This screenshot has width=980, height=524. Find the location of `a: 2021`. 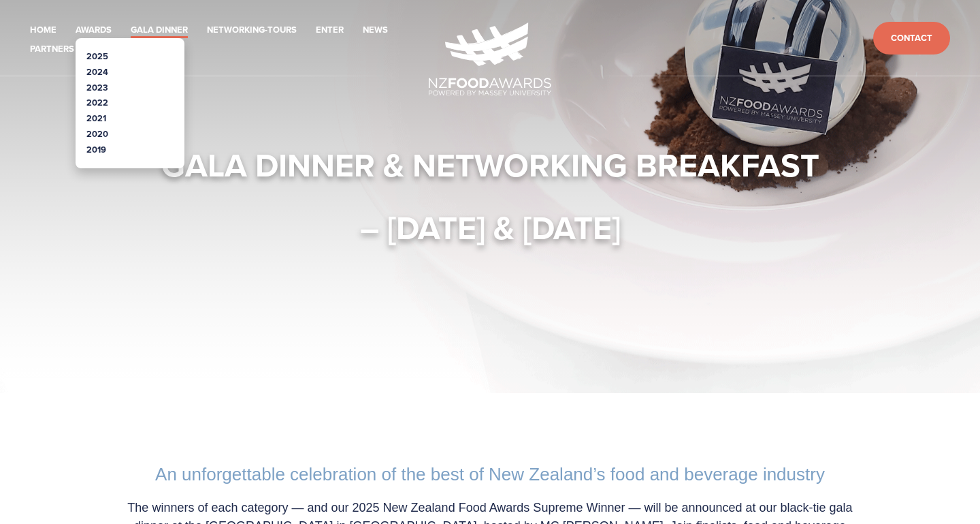

a: 2021 is located at coordinates (96, 118).